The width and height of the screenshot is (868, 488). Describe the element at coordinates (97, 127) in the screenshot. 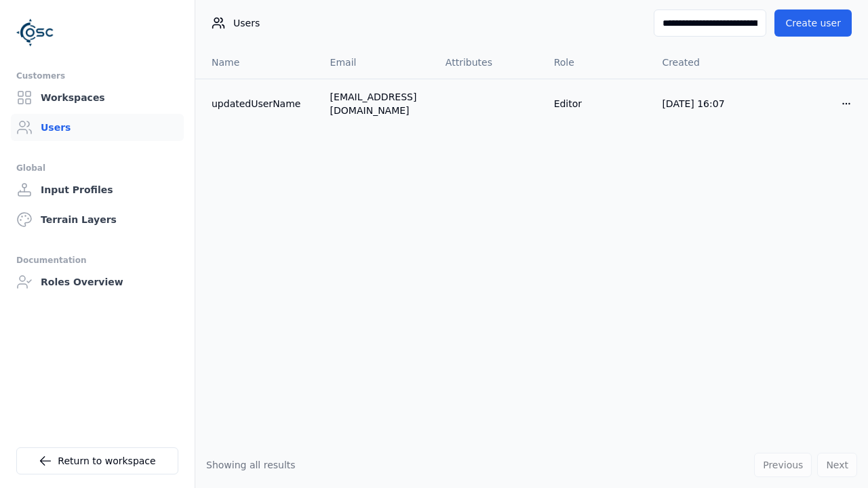

I see `a: Users` at that location.